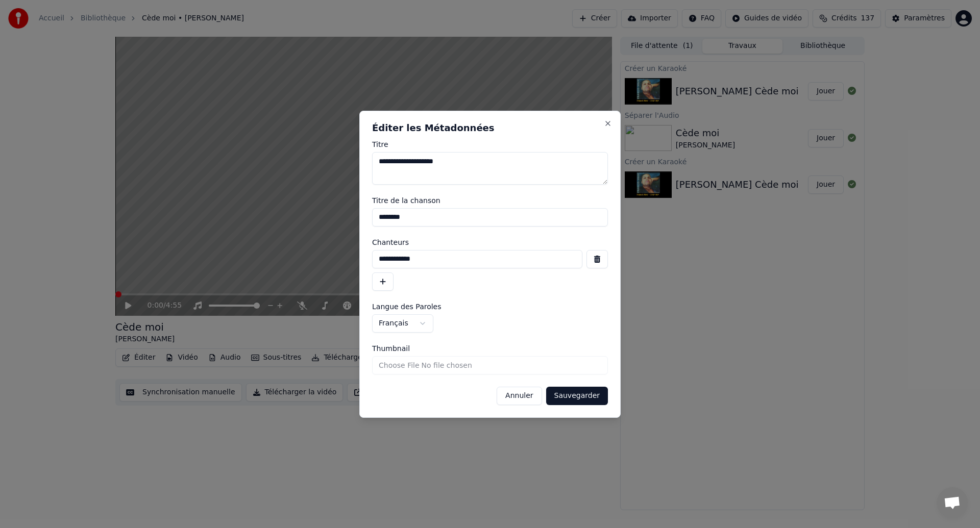 This screenshot has height=528, width=980. Describe the element at coordinates (406, 307) in the screenshot. I see `span: Langue des Paroles` at that location.